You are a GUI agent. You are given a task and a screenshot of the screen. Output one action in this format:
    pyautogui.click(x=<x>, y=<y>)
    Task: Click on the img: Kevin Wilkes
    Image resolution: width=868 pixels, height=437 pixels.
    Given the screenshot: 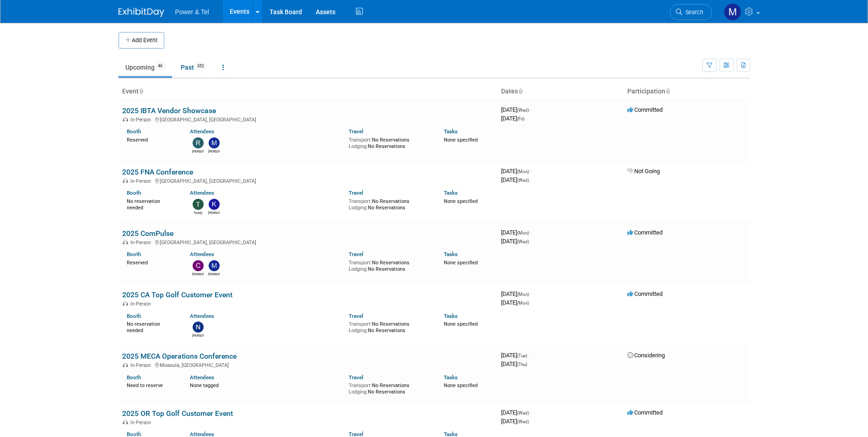 What is the action you would take?
    pyautogui.click(x=214, y=204)
    